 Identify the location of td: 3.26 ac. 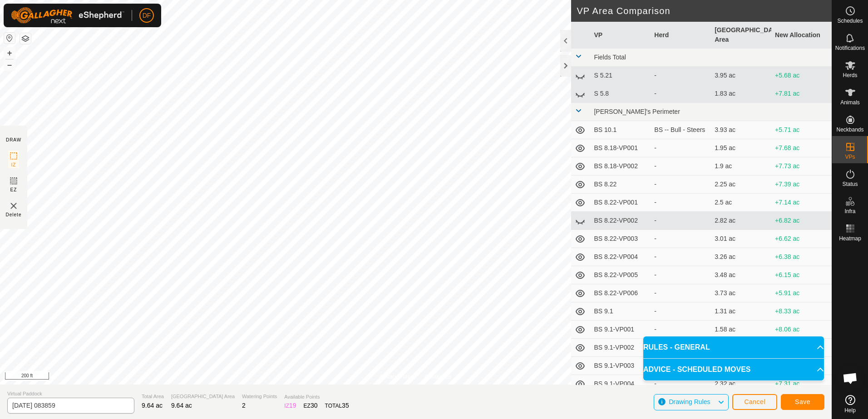
(740, 257).